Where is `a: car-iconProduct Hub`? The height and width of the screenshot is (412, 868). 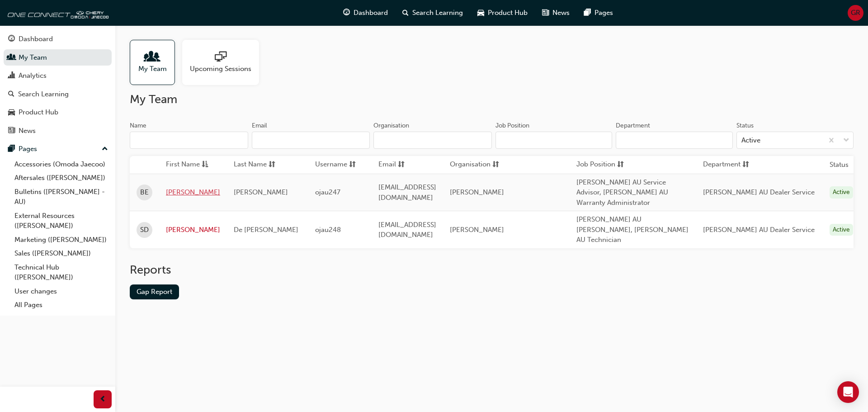 a: car-iconProduct Hub is located at coordinates (502, 13).